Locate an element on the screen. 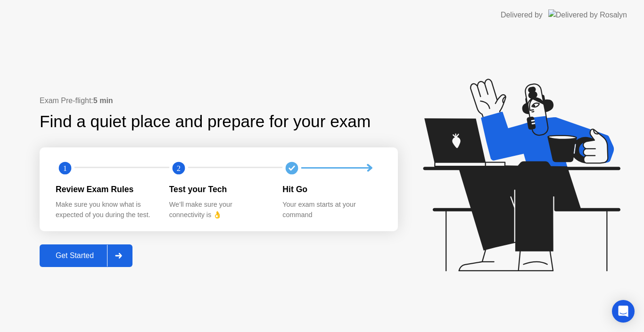 This screenshot has width=644, height=332. text: 1 is located at coordinates (65, 168).